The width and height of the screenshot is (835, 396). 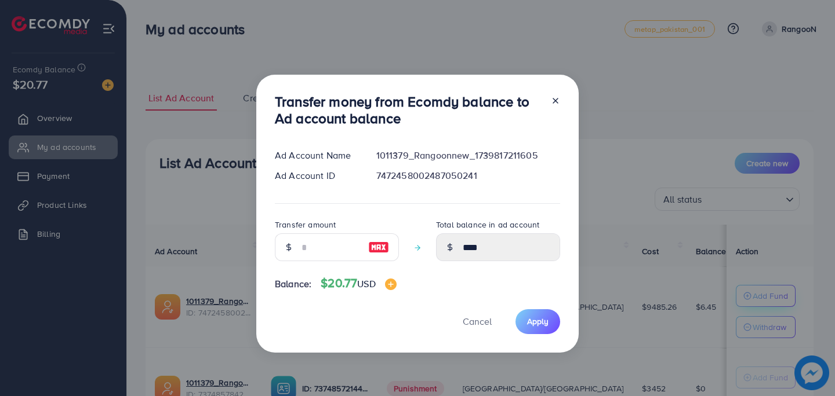 What do you see at coordinates (316, 155) in the screenshot?
I see `div: Ad Account Name` at bounding box center [316, 155].